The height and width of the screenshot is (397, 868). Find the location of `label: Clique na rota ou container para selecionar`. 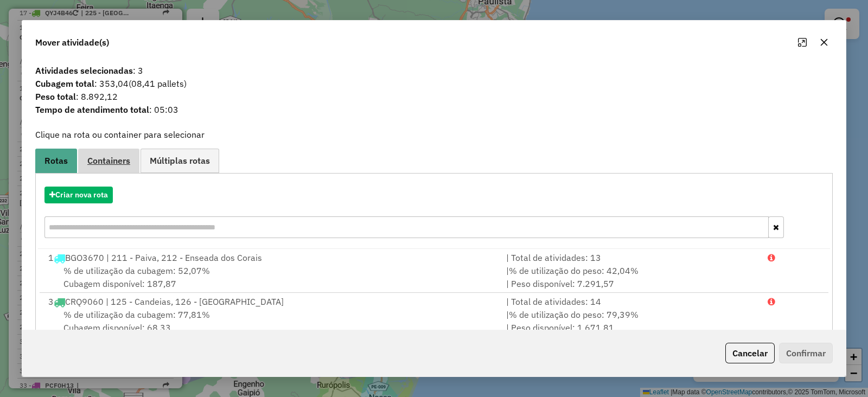

label: Clique na rota ou container para selecionar is located at coordinates (120, 135).